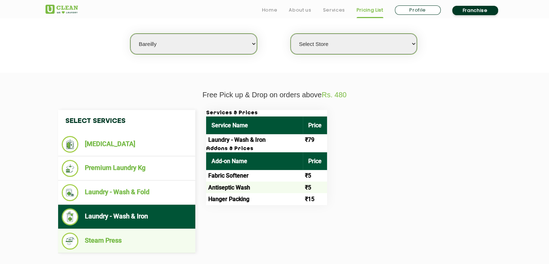 The image size is (549, 264). What do you see at coordinates (475, 10) in the screenshot?
I see `a: Franchise` at bounding box center [475, 10].